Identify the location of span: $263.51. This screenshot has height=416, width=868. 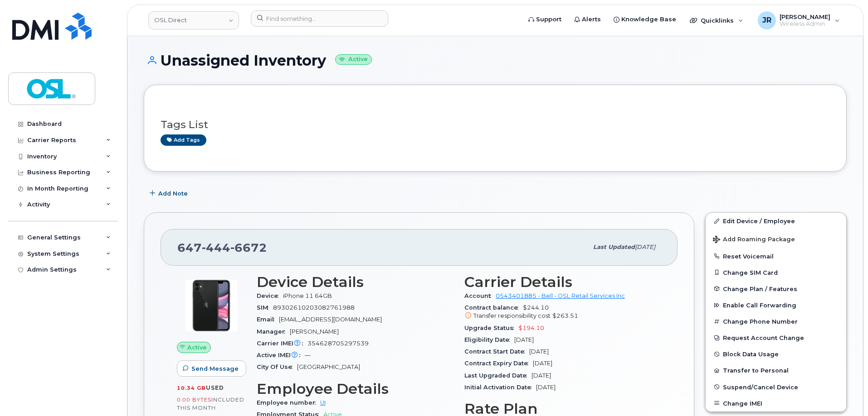
(565, 316).